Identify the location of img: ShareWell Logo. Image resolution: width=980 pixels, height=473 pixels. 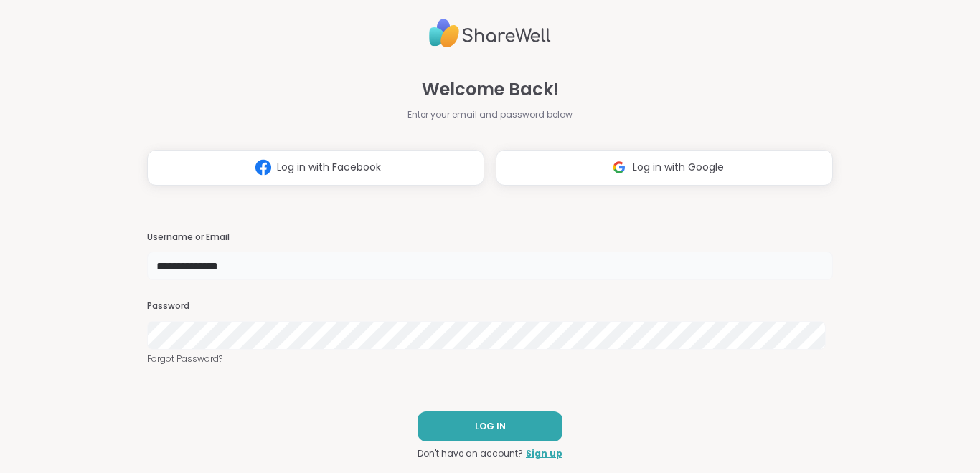
(490, 33).